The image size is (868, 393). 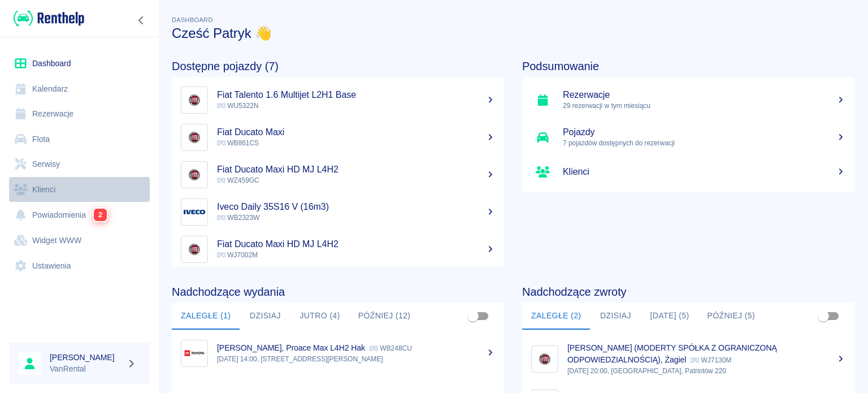 What do you see at coordinates (689, 100) in the screenshot?
I see `a: Rezerwacje29 rezerwacji w tym miesiącu` at bounding box center [689, 100].